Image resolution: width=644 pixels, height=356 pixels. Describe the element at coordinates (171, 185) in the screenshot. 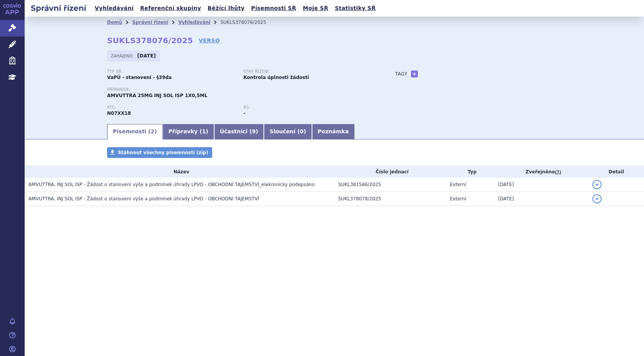

I see `span: AMVUTTRA, INJ SOL ISP - Žádost o stanovení výše a podmínek úhrady LPVO - OBCHODNÍ TAJEMSTVÍ_elekr...` at that location.